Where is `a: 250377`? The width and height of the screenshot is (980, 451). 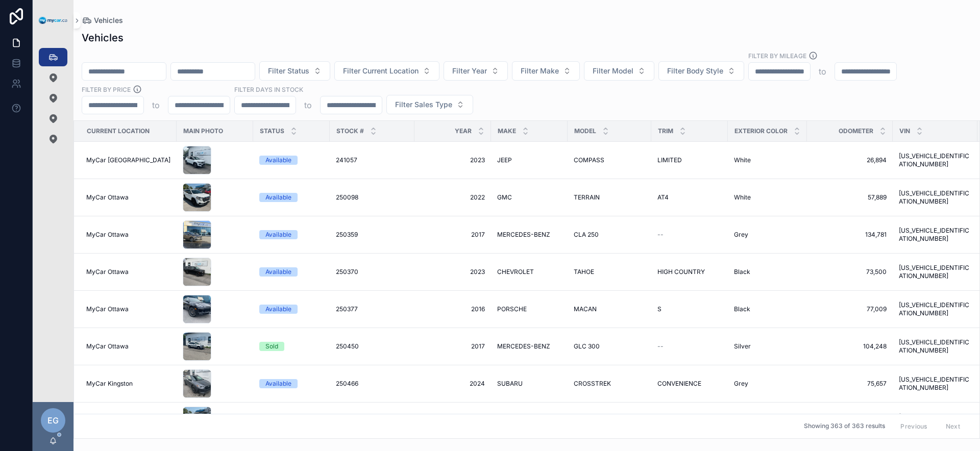
a: 250377 is located at coordinates (372, 309).